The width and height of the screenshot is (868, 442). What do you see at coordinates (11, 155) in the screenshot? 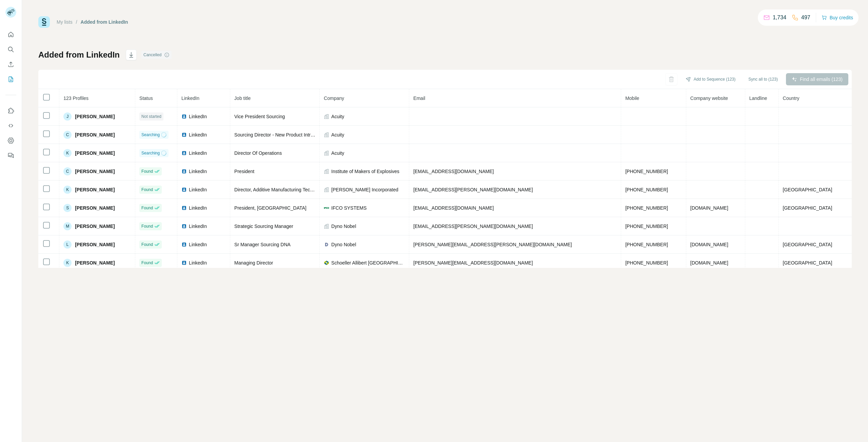
I see `button: Feedback` at bounding box center [11, 155].